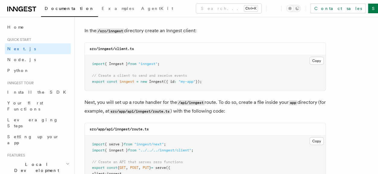 The image size is (378, 174). Describe the element at coordinates (38, 60) in the screenshot. I see `a: Node.js` at that location.